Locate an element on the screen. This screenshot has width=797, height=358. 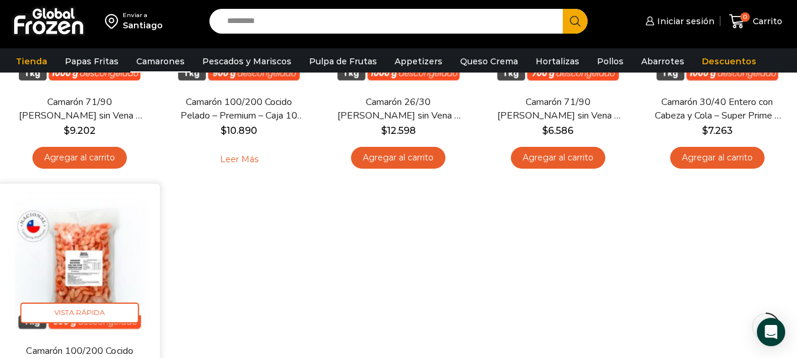
a: Descuentos is located at coordinates (730, 61).